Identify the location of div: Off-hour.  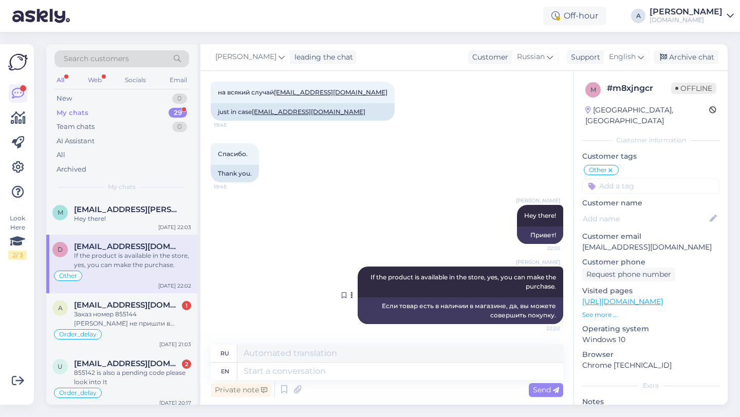
(574, 16).